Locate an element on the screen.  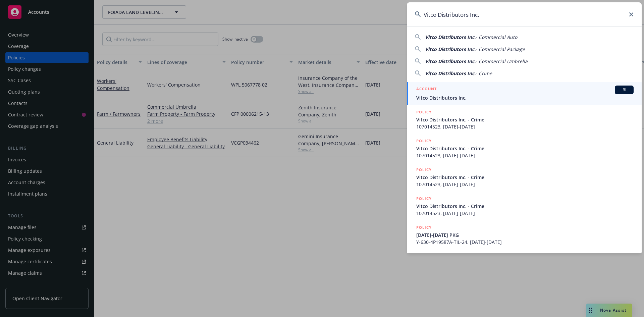
span: - Commercial Umbrella is located at coordinates (501, 61).